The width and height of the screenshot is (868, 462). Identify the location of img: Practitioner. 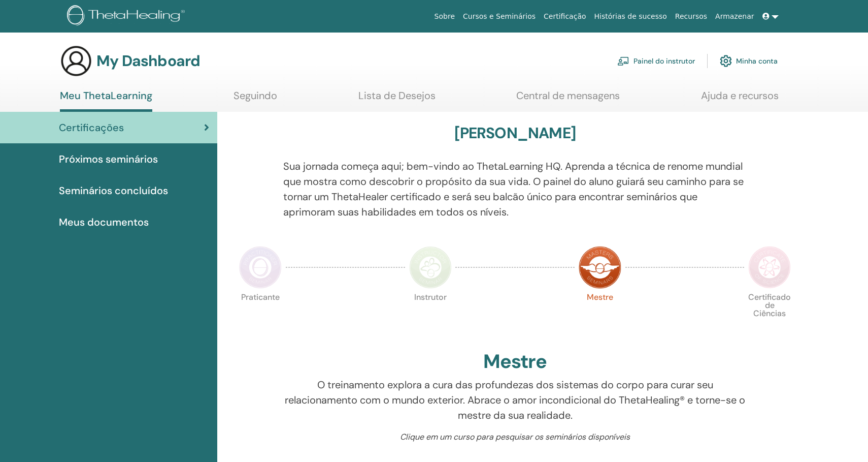
(260, 268).